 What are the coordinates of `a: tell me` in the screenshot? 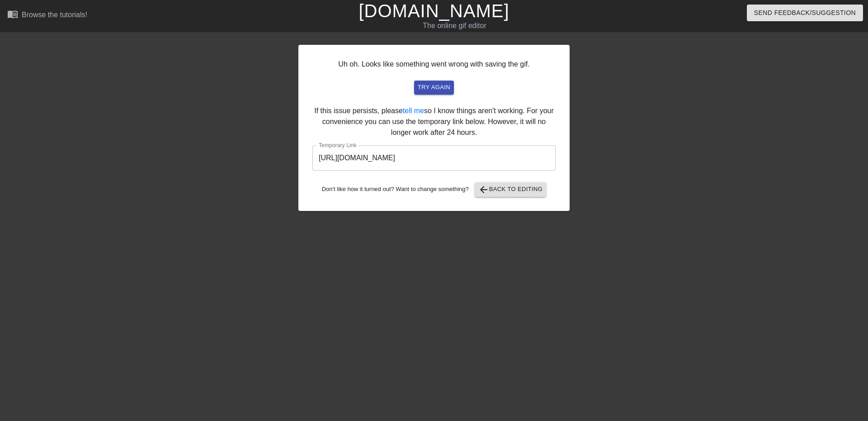 It's located at (413, 110).